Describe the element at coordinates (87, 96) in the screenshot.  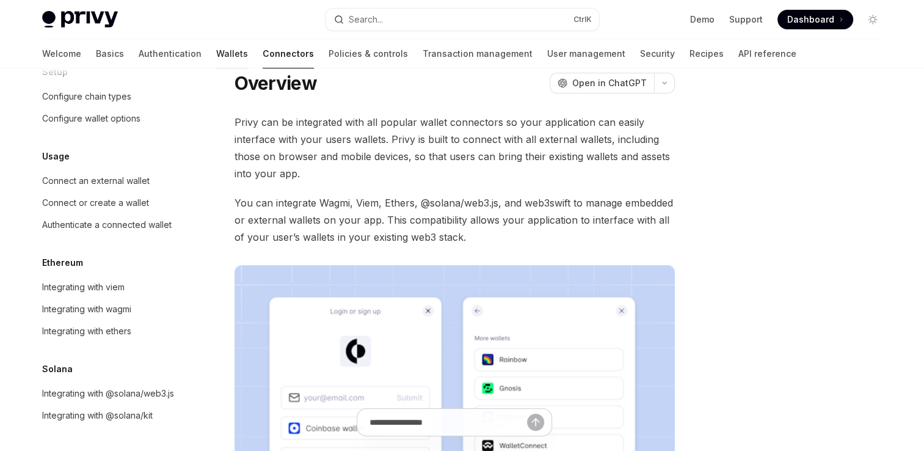
I see `div: Configure chain types` at that location.